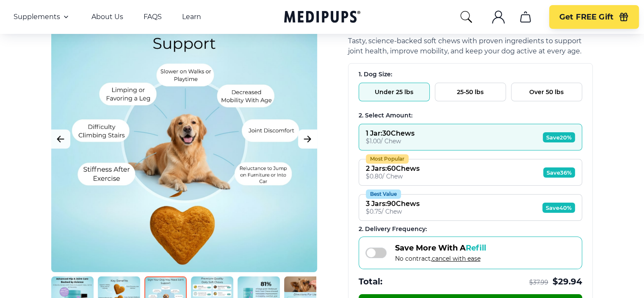 Image resolution: width=644 pixels, height=298 pixels. Describe the element at coordinates (61, 139) in the screenshot. I see `button: Previous Image` at that location.